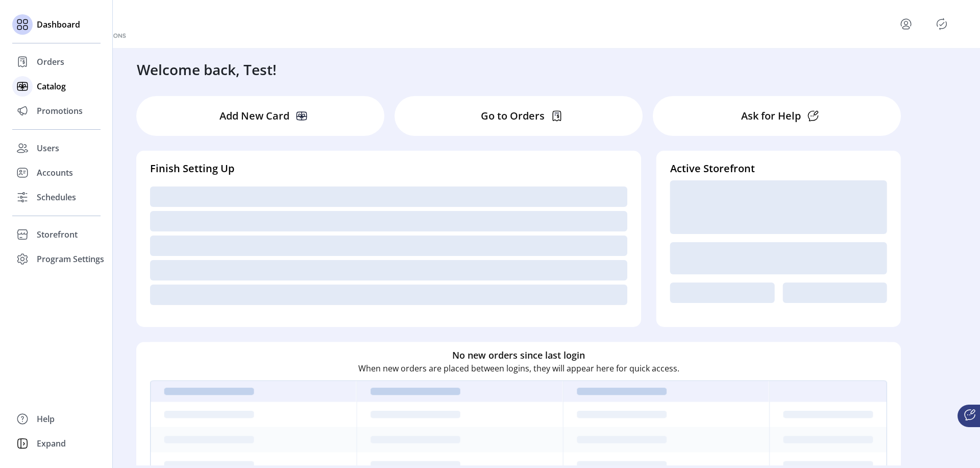  What do you see at coordinates (518, 355) in the screenshot?
I see `h6: No new orders since last login` at bounding box center [518, 355].